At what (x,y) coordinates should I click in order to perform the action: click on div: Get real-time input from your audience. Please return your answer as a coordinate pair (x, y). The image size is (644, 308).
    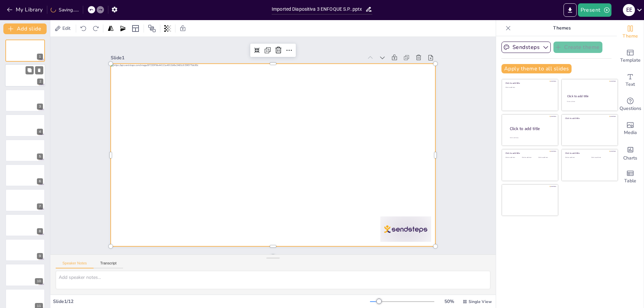
    Looking at the image, I should click on (630, 104).